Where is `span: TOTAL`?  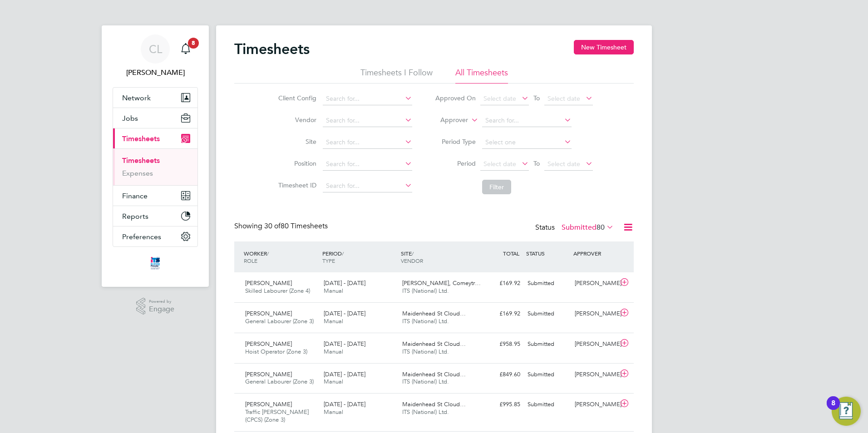
span: TOTAL is located at coordinates (511, 253).